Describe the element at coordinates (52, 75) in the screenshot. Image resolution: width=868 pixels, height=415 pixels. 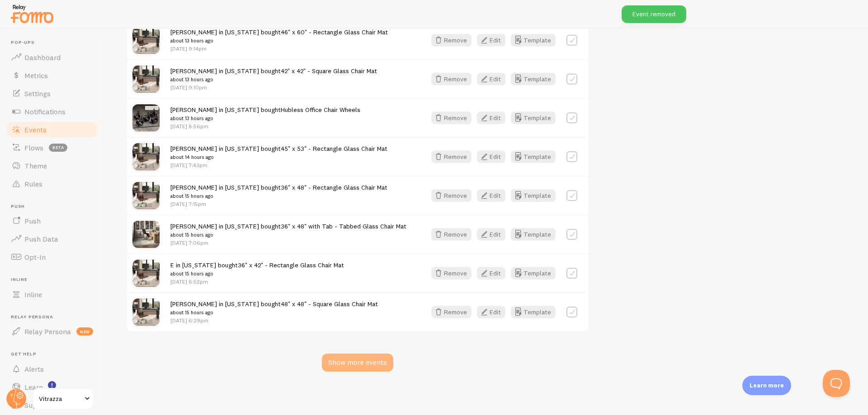
I see `a: Metrics` at that location.